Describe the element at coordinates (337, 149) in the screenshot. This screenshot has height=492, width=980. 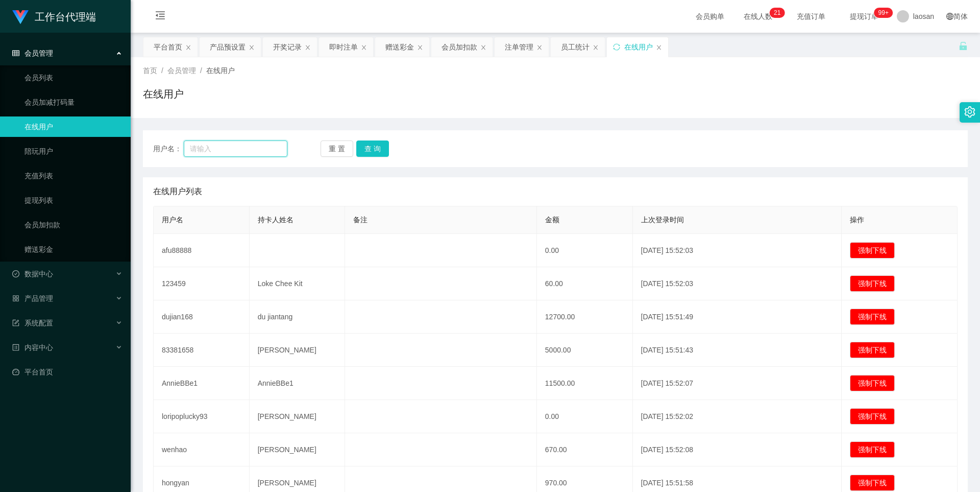
I see `button: 重 置` at that location.